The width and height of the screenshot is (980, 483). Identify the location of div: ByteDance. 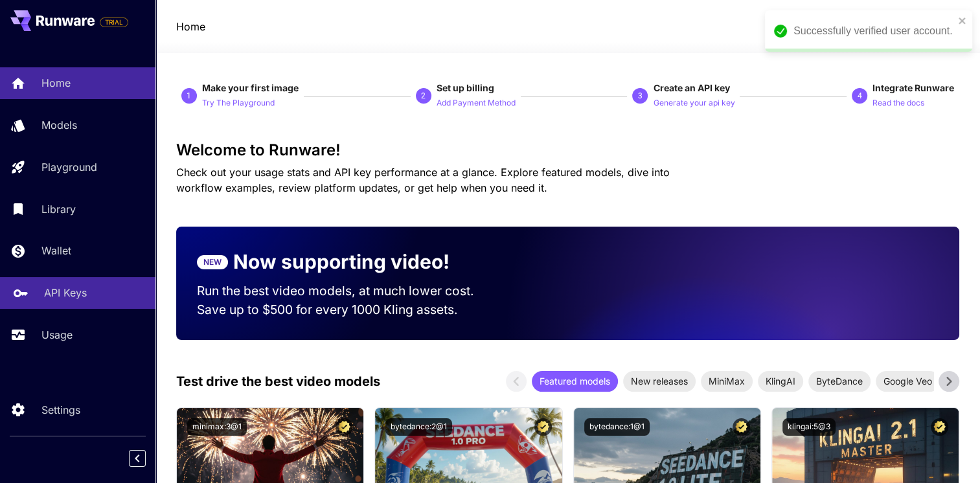
(840, 381).